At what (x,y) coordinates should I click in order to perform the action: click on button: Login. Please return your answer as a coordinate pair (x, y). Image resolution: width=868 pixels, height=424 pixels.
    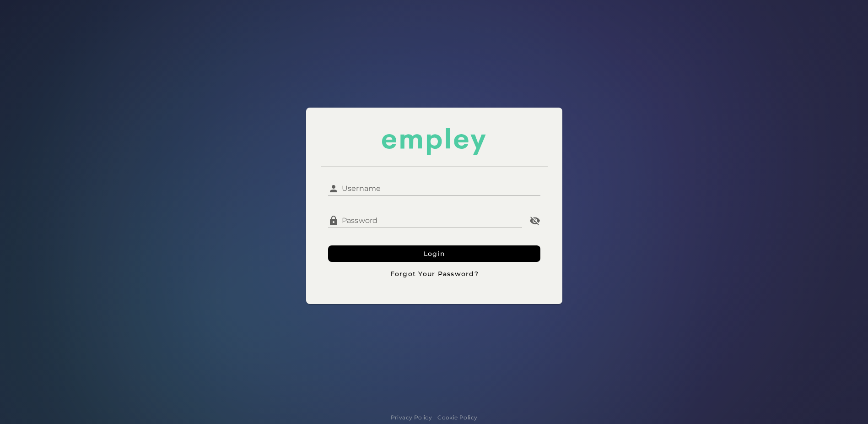
    Looking at the image, I should click on (434, 253).